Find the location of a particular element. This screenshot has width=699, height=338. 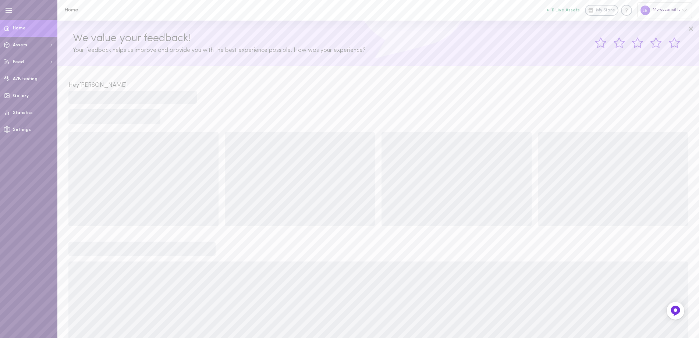

span: Your feedback helps us improve and provide you with the best experience possible. How was your ex... is located at coordinates (219, 50).